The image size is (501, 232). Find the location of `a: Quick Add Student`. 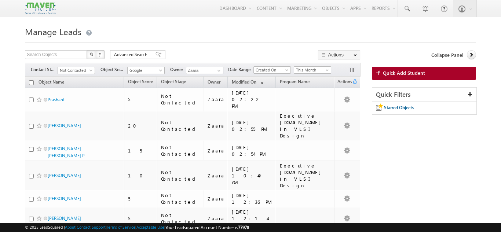

a: Quick Add Student is located at coordinates (424, 73).